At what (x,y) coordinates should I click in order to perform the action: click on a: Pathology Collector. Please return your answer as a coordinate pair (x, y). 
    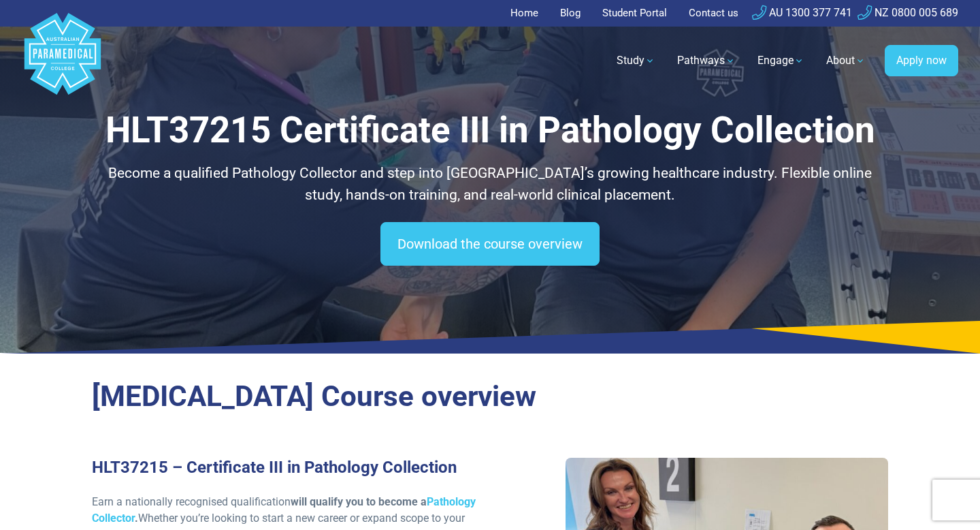
    Looking at the image, I should click on (284, 509).